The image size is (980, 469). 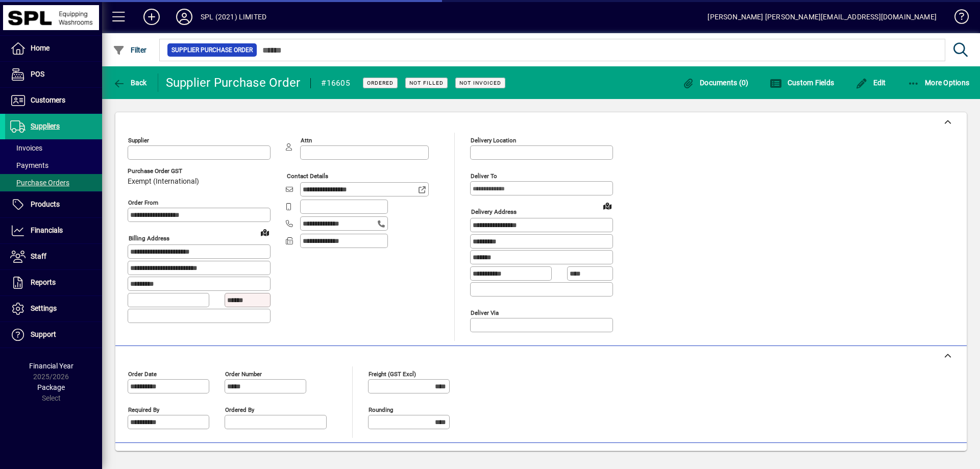 I want to click on span: Invoices, so click(x=26, y=148).